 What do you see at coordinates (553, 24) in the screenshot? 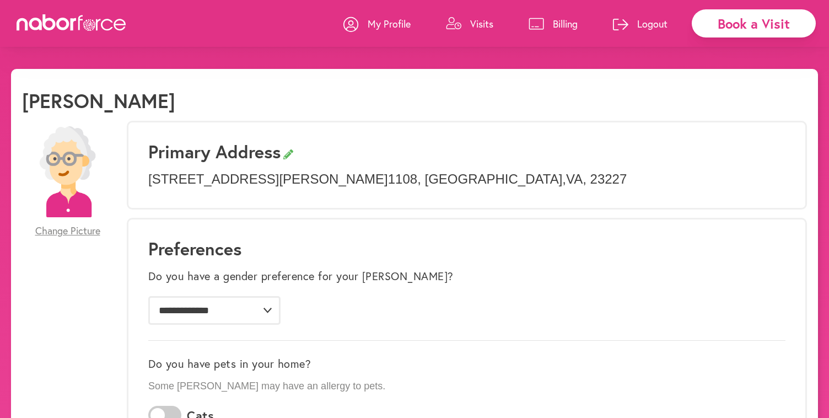
I see `a: Billing` at bounding box center [553, 24].